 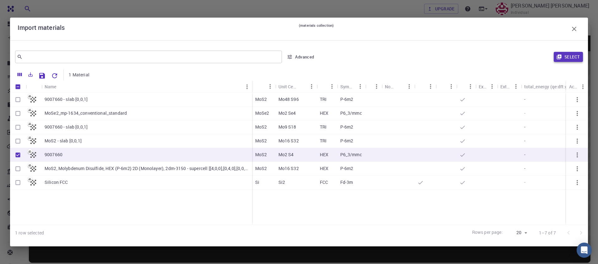 I want to click on small: (materials collection), so click(x=316, y=29).